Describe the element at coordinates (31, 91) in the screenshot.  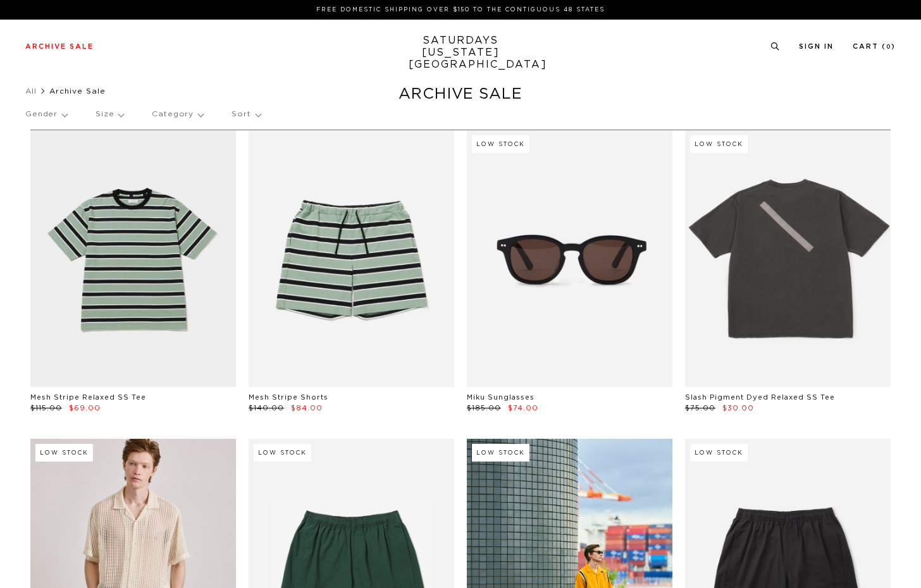
I see `a: All` at that location.